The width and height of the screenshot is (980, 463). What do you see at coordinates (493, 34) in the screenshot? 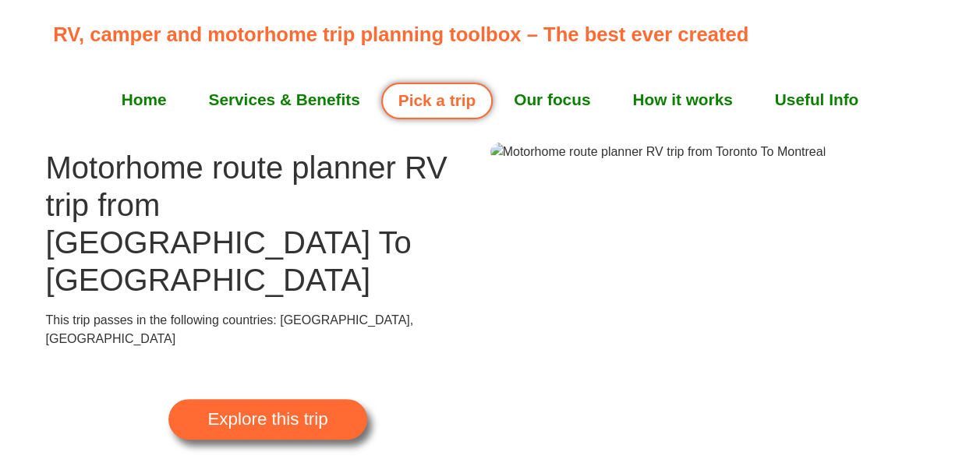
I see `p: RV, camper and motorhome trip planning toolbox – The best ever created` at bounding box center [493, 34].